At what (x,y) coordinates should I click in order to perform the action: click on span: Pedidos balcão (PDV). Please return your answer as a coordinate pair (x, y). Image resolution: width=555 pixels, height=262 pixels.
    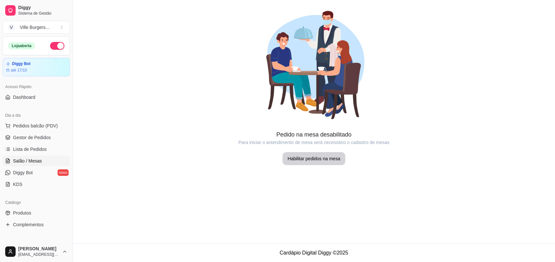
    Looking at the image, I should click on (35, 126).